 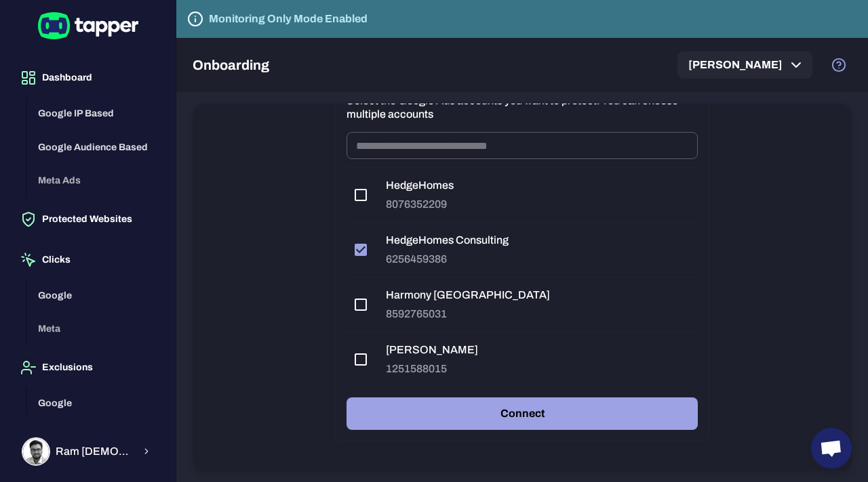 I want to click on a: Clicks, so click(x=87, y=259).